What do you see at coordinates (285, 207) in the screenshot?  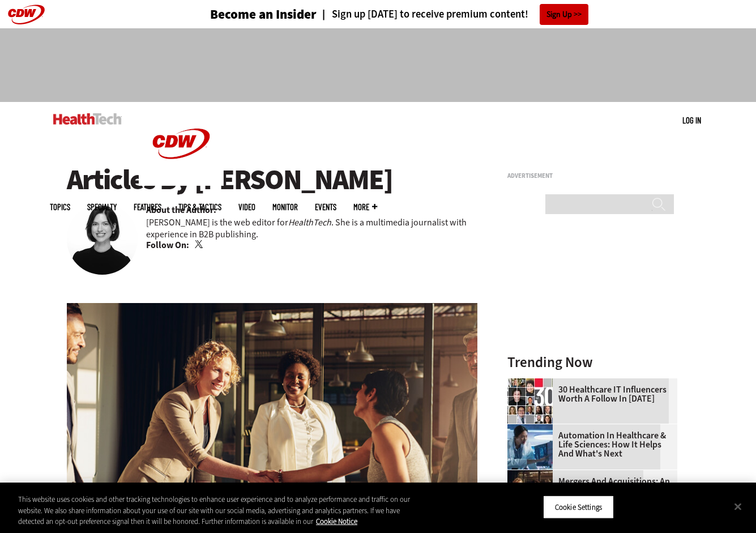 I see `a: MonITor` at bounding box center [285, 207].